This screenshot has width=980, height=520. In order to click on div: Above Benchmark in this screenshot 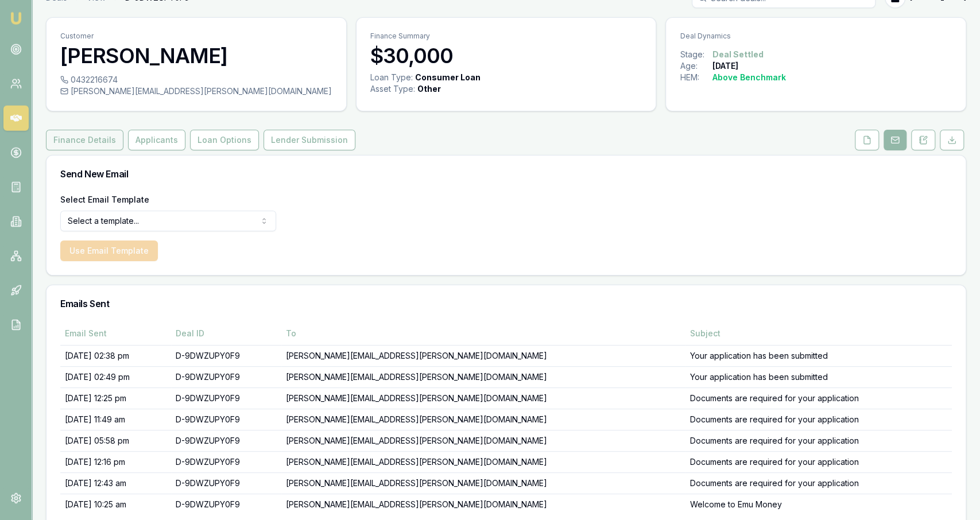, I will do `click(749, 78)`.